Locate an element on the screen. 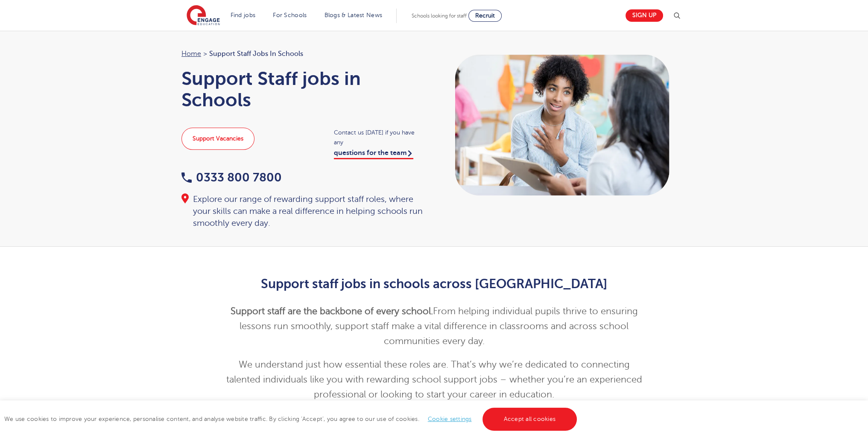  span: Recruit is located at coordinates (485, 15).